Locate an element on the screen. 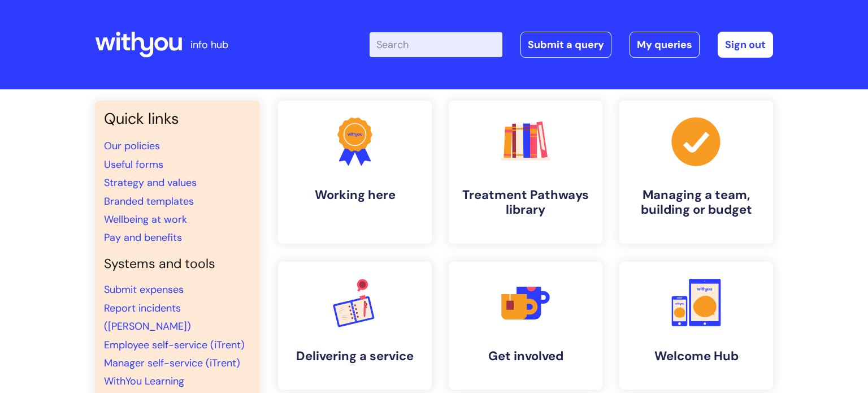  h4: Get involved is located at coordinates (525, 356).